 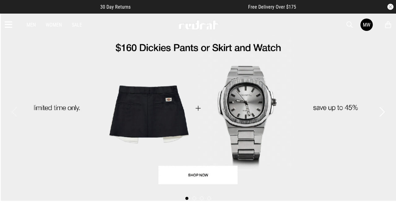 I want to click on div: MW, so click(x=367, y=25).